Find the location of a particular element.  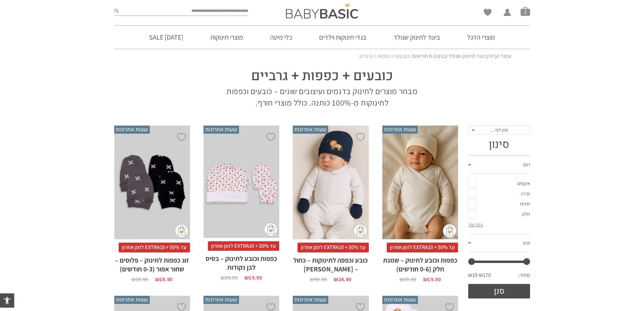

h2: זוג כפפות לתינוק – פלוסים – שחור אפור (0-3 חודשים) is located at coordinates (152, 263).